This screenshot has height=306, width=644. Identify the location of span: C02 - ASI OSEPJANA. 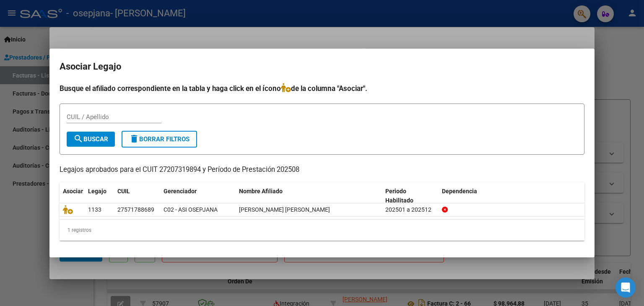
(191, 210).